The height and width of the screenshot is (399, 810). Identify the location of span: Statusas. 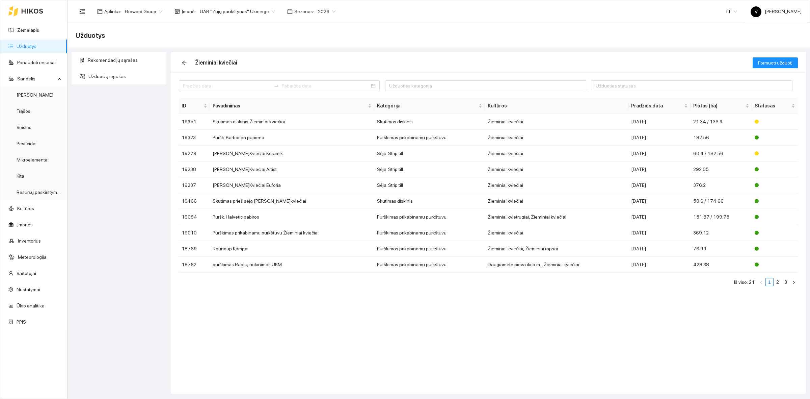
(773, 106).